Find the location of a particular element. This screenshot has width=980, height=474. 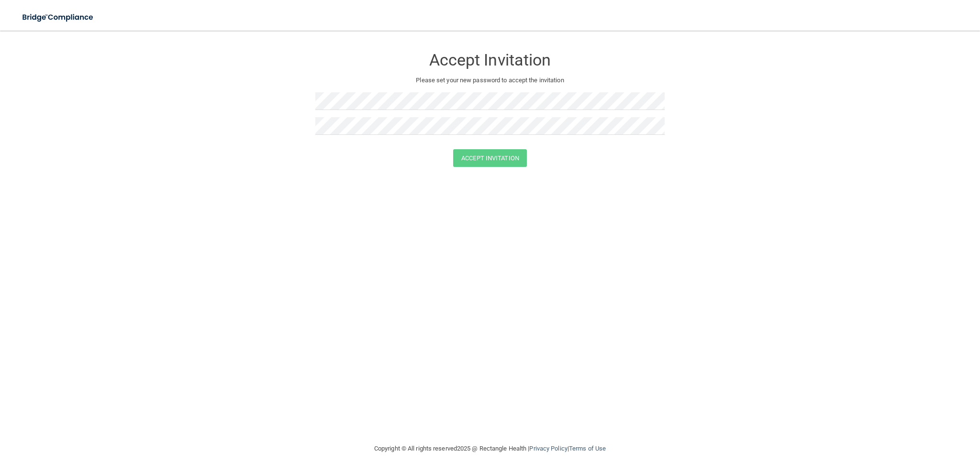

p: Please set your new password to accept the invitation is located at coordinates (490, 80).